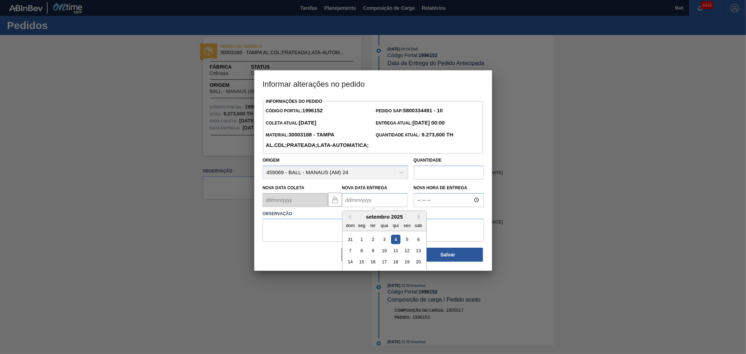 Image resolution: width=746 pixels, height=354 pixels. Describe the element at coordinates (350, 239) in the screenshot. I see `div: Choose domingo, 31 de agosto de 2025` at that location.